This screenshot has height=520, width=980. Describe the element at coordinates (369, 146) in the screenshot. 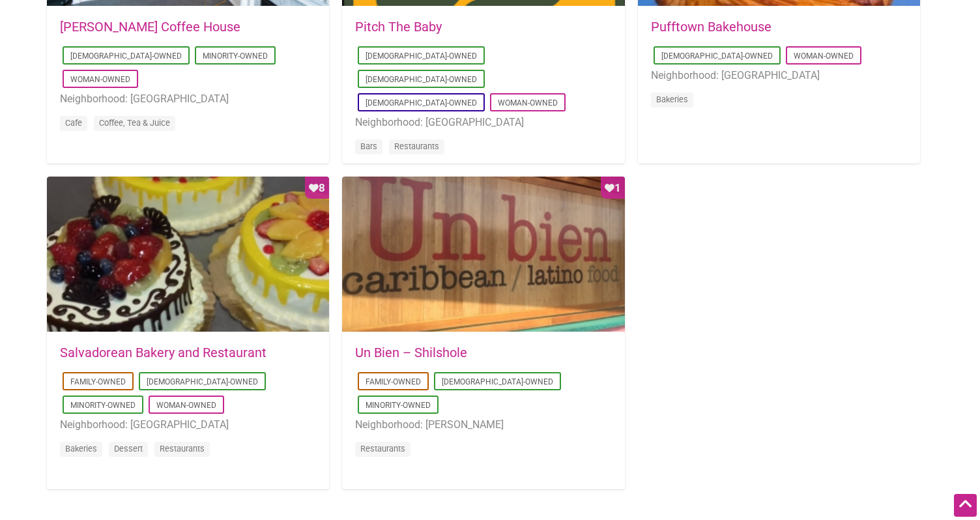

I see `a: Bars` at that location.